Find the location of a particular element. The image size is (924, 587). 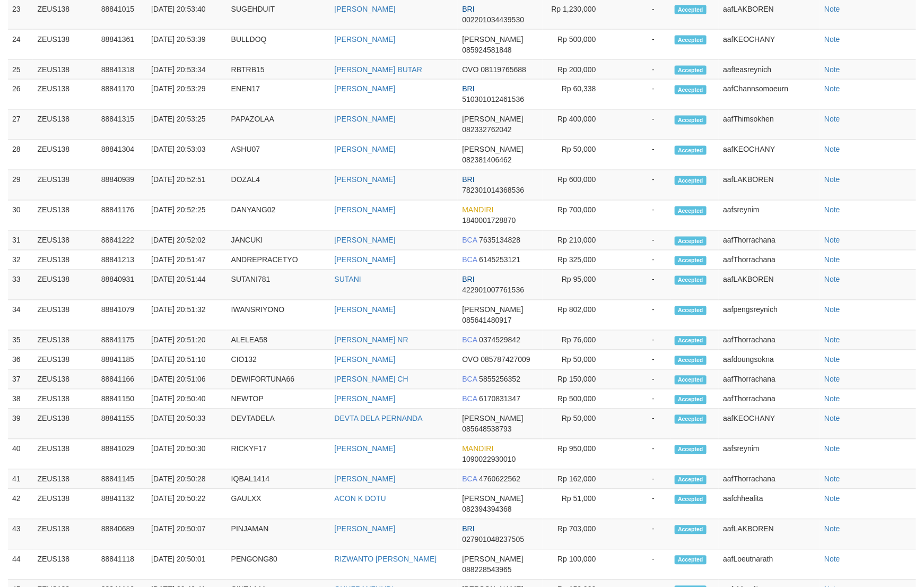

td: ASHU07 is located at coordinates (279, 155).